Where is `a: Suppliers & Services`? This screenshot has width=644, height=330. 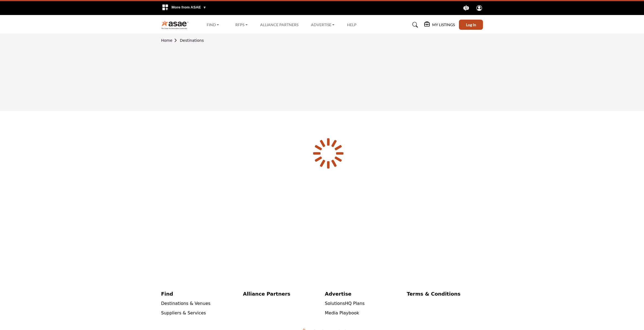 a: Suppliers & Services is located at coordinates (184, 313).